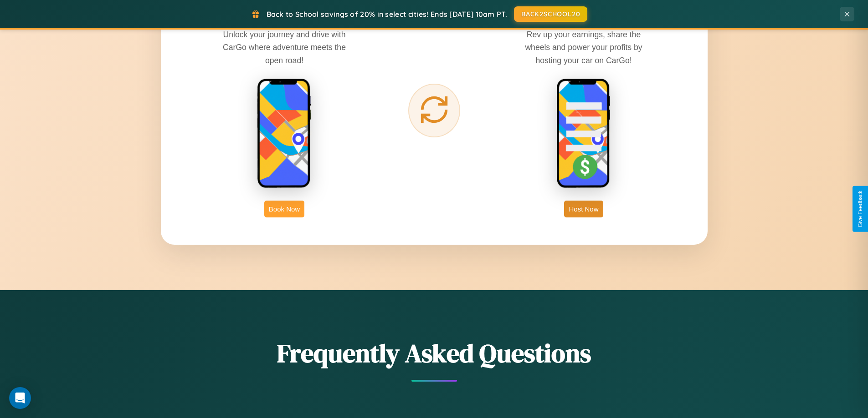 The width and height of the screenshot is (868, 418). Describe the element at coordinates (860, 209) in the screenshot. I see `div: Give Feedback` at that location.